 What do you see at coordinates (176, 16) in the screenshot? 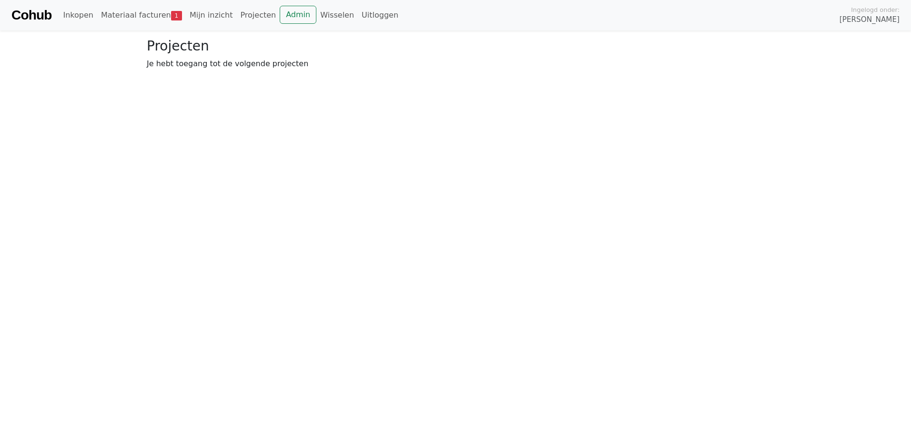
I see `span: 1` at bounding box center [176, 16].